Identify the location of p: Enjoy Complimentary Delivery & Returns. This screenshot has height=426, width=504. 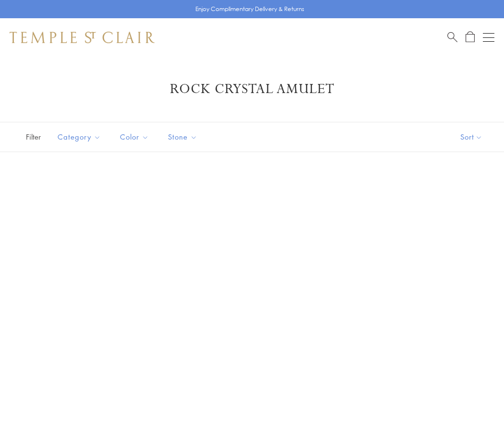
(250, 9).